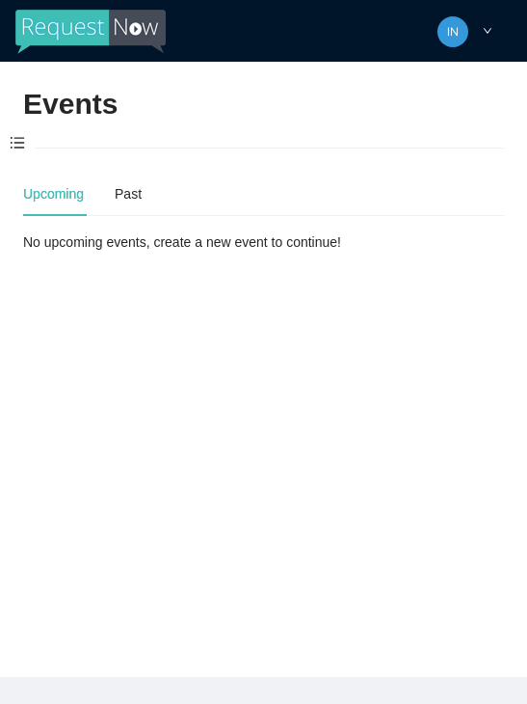 This screenshot has height=704, width=527. Describe the element at coordinates (70, 104) in the screenshot. I see `h2: Events` at that location.